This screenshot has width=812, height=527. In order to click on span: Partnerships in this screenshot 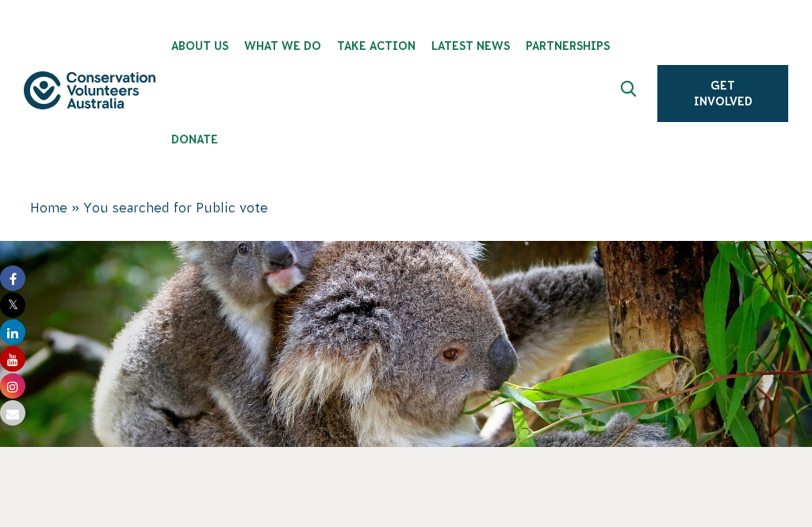, I will do `click(568, 46)`.